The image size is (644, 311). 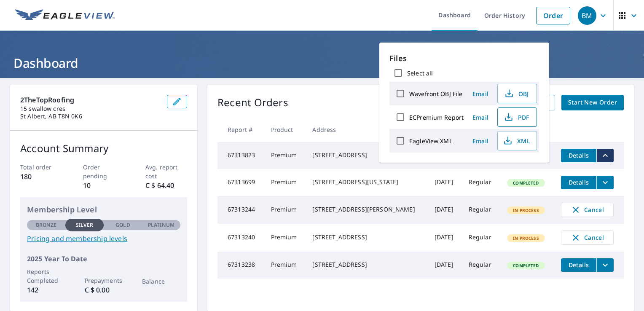 I want to click on p: Order pending, so click(x=104, y=172).